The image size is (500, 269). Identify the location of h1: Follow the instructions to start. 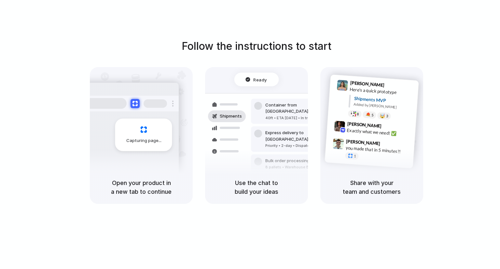
(257, 46).